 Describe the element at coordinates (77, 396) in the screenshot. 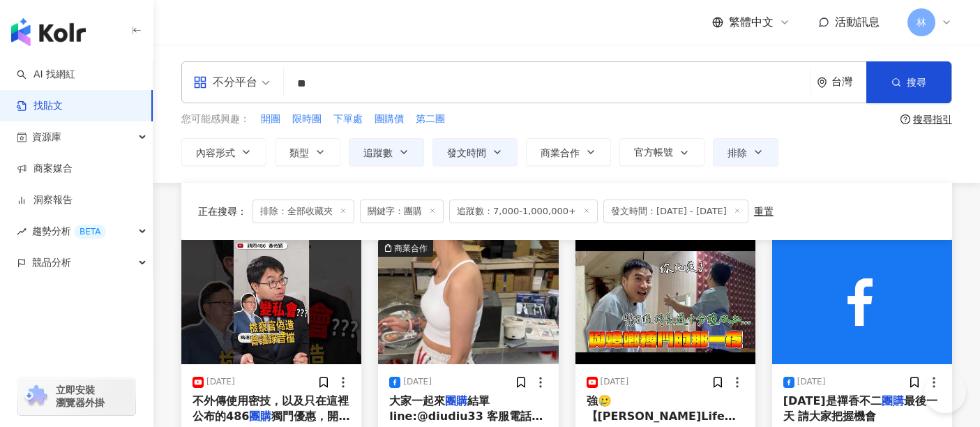

I see `a: chrome extension立即安裝 瀏覽器外掛` at that location.